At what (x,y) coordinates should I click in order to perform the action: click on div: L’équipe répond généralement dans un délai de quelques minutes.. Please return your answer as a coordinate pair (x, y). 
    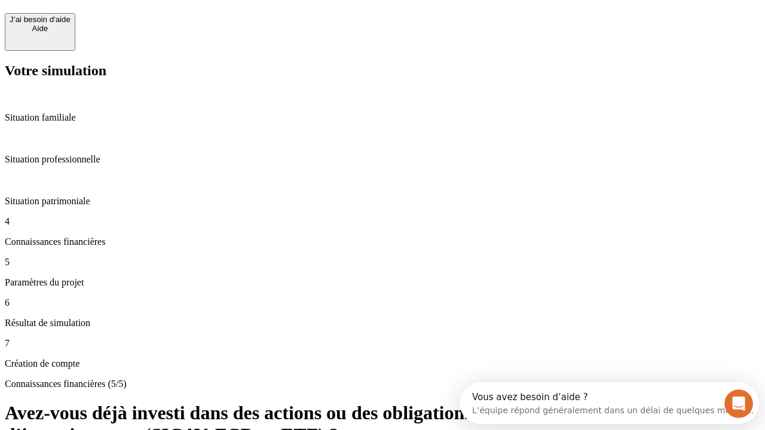
    Looking at the image, I should click on (153, 26).